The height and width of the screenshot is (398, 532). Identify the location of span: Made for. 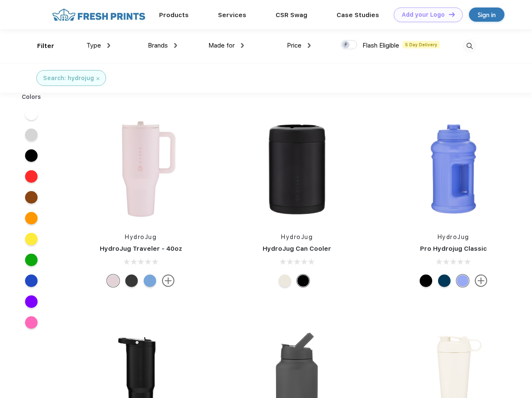
(222, 45).